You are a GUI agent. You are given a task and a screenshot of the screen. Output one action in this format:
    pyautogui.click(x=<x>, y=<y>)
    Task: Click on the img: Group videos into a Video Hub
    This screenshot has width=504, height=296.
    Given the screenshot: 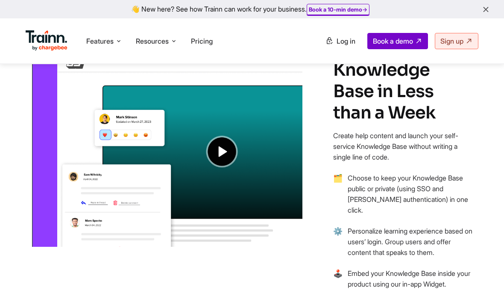 What is the action you would take?
    pyautogui.click(x=167, y=133)
    